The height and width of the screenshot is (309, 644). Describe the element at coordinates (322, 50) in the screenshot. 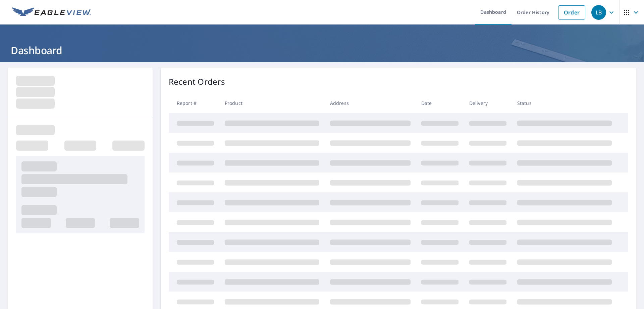

I see `h1: Dashboard` at that location.